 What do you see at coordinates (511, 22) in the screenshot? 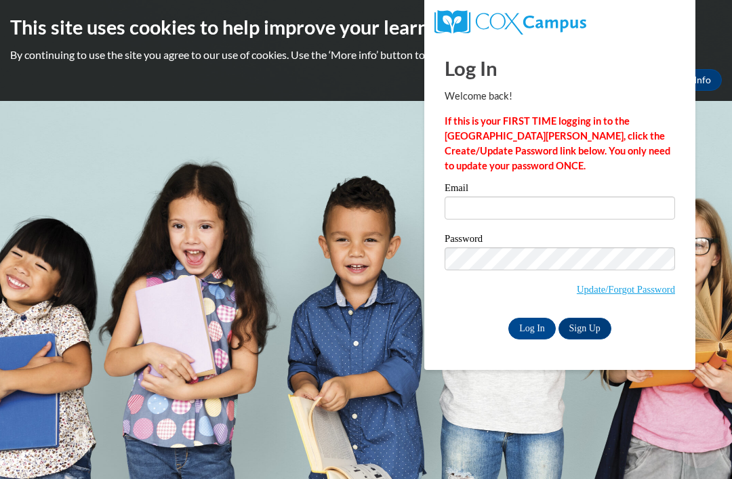
I see `img: COX Campus` at bounding box center [511, 22].